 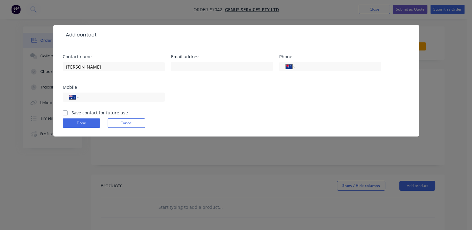 I want to click on button: Done, so click(x=81, y=123).